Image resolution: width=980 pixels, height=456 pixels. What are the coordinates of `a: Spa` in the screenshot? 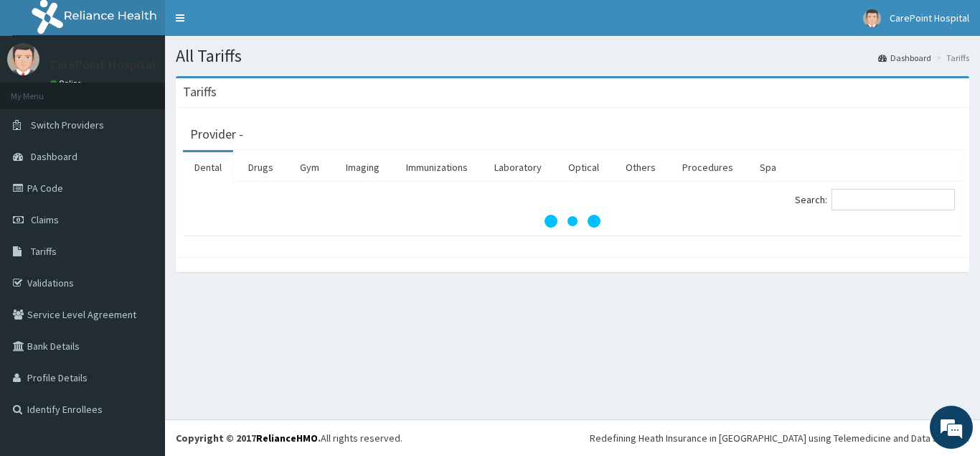 It's located at (768, 167).